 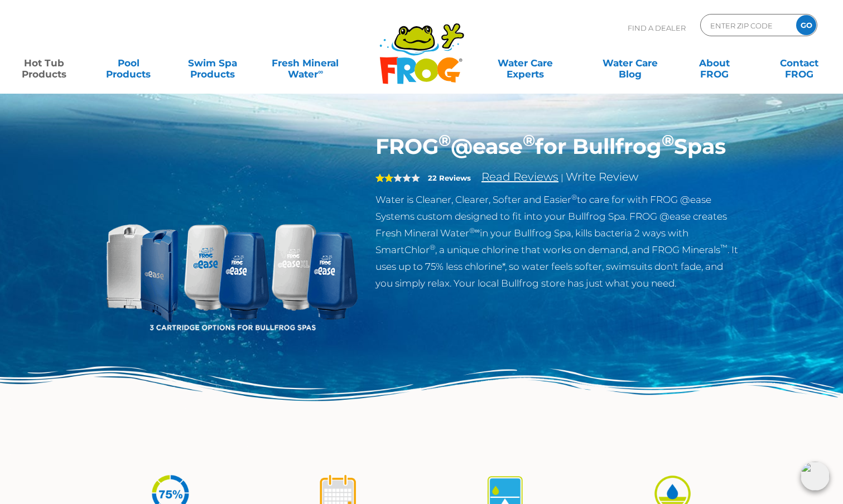 I want to click on a: Read Reviews, so click(x=520, y=177).